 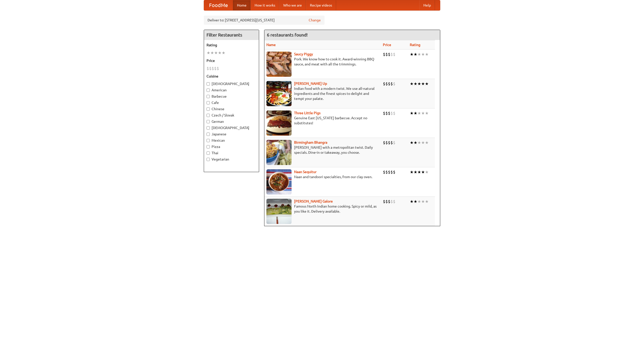 I want to click on a: Rating, so click(x=415, y=45).